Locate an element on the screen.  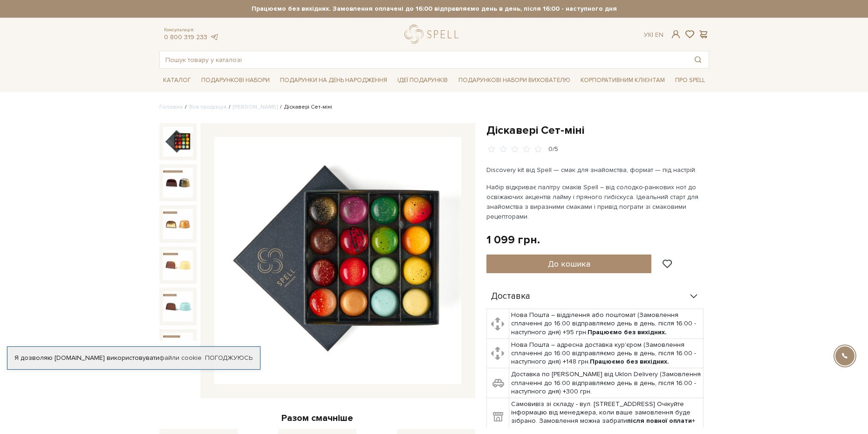
button: До кошика is located at coordinates (569, 264).